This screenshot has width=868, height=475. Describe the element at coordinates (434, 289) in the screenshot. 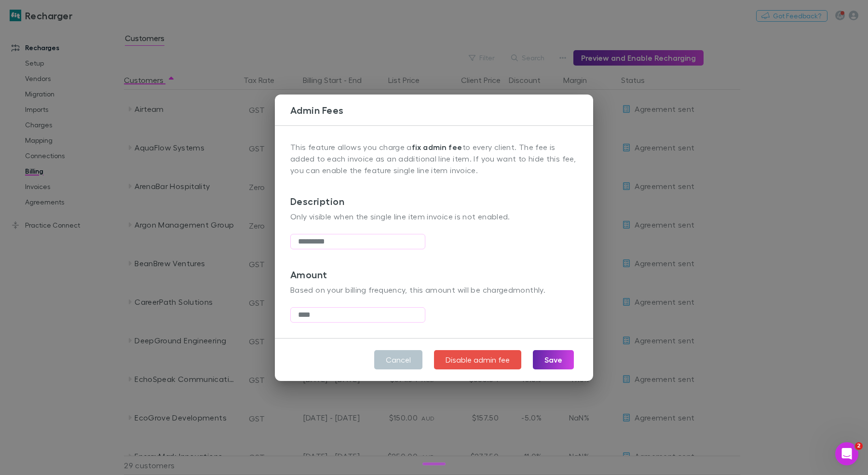

I see `p: Based on your billing frequency, this amount will be charged monthly .` at that location.